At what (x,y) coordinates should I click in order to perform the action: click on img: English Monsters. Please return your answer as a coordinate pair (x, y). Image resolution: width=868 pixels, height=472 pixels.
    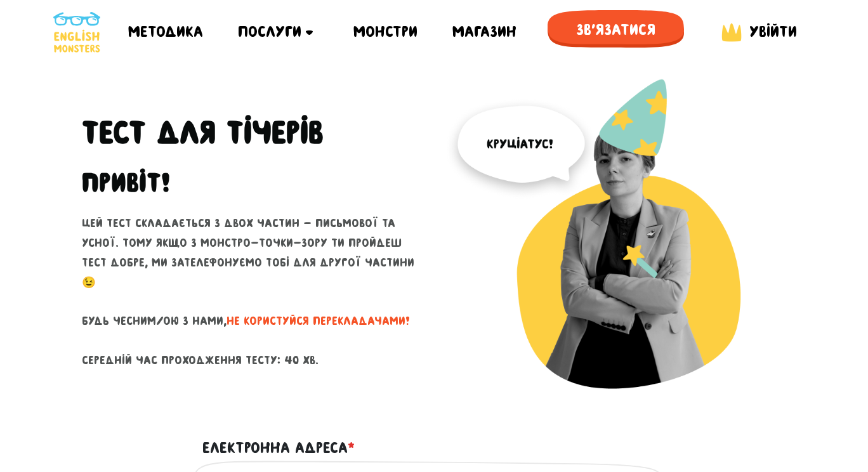
    Looking at the image, I should click on (77, 33).